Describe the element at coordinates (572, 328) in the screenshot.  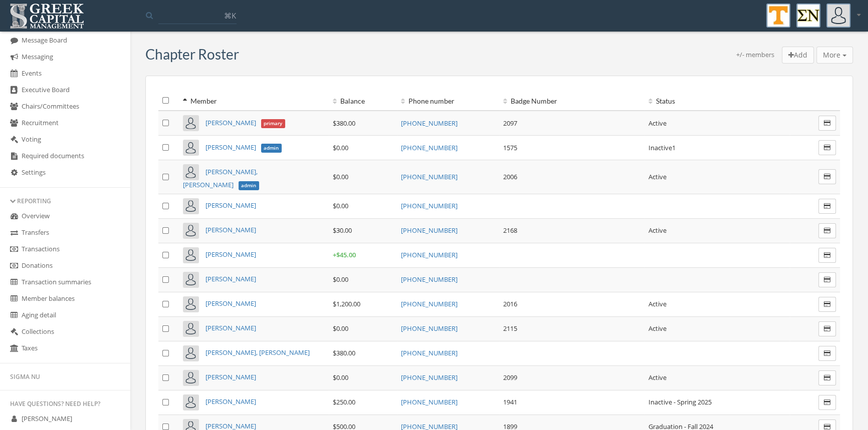
I see `td: 2115` at that location.